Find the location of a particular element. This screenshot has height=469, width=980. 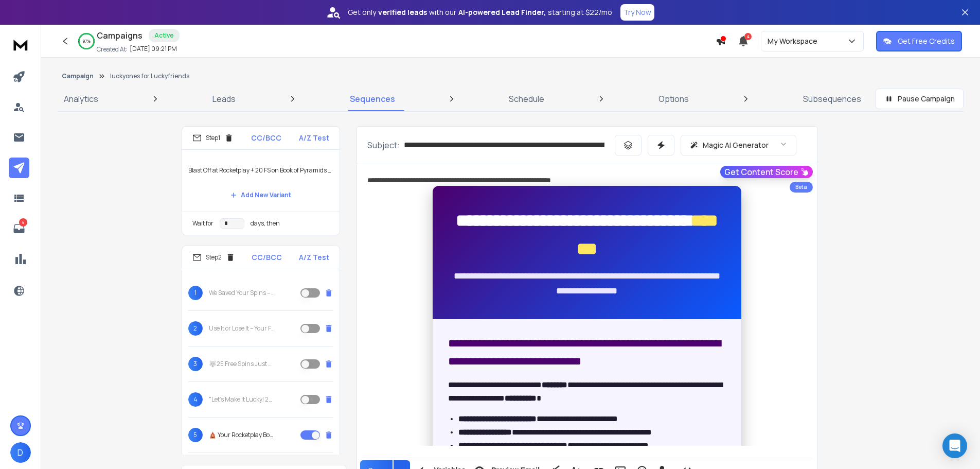

p: days, then is located at coordinates (265, 223).